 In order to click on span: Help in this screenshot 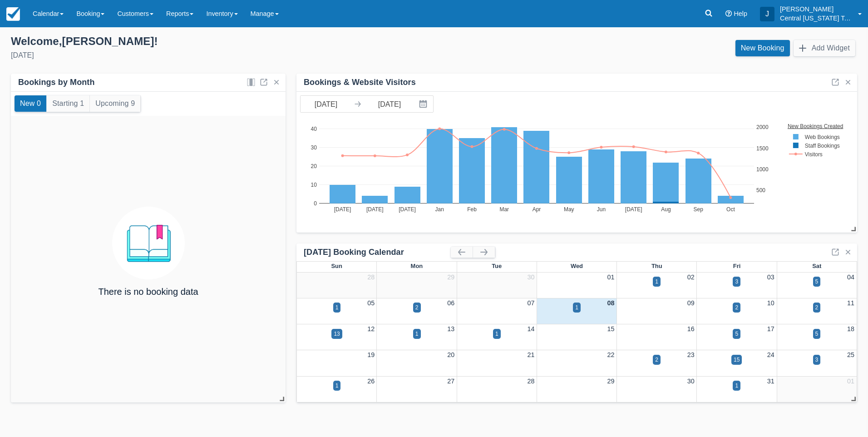, I will do `click(741, 14)`.